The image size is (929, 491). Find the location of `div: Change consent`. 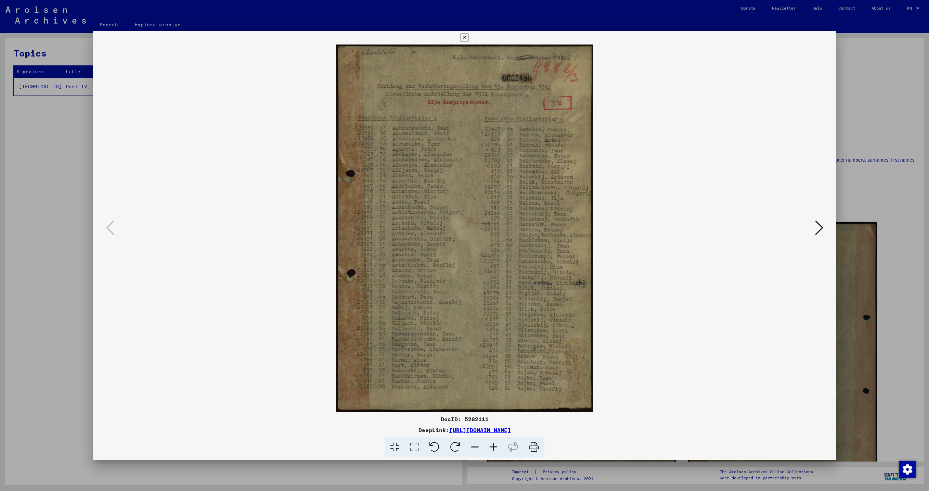

div: Change consent is located at coordinates (907, 469).